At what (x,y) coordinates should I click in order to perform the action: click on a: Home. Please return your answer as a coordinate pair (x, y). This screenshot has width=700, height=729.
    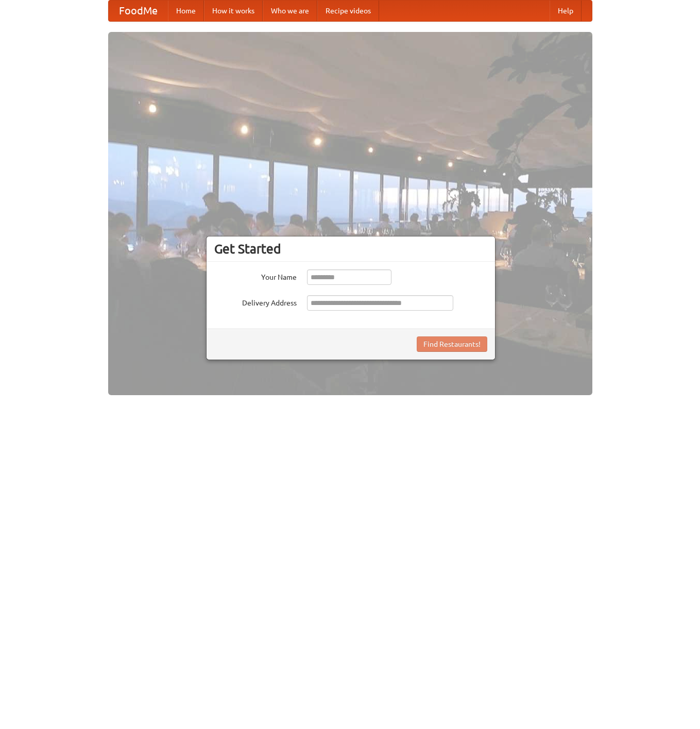
    Looking at the image, I should click on (185, 11).